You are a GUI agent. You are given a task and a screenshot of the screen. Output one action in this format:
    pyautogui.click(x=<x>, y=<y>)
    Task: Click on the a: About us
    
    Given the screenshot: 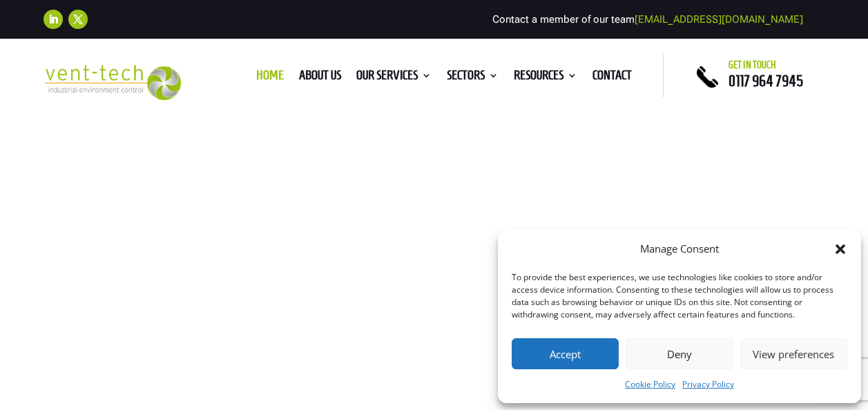 What is the action you would take?
    pyautogui.click(x=320, y=78)
    